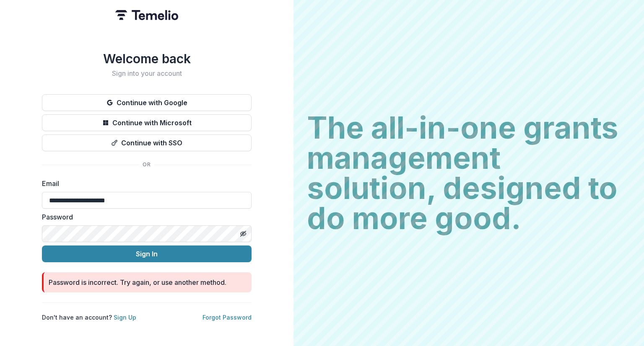 The width and height of the screenshot is (644, 346). I want to click on img: Temelio, so click(147, 15).